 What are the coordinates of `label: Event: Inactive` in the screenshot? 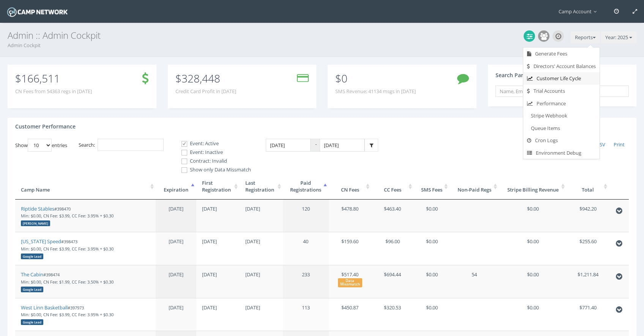 It's located at (213, 152).